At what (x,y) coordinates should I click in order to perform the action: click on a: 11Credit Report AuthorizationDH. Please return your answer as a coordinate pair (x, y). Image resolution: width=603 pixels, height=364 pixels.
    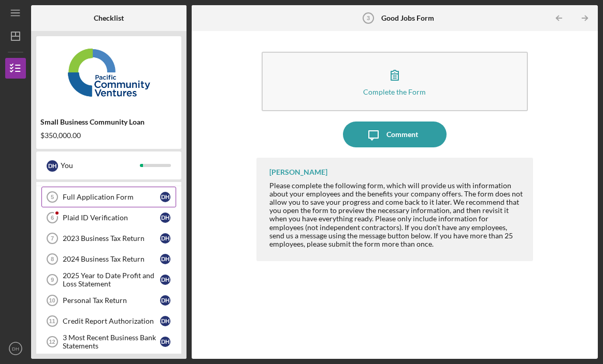
    Looking at the image, I should click on (109, 321).